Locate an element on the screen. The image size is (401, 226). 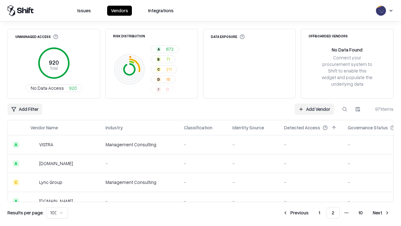
div: Risk Distribution is located at coordinates (129, 36).